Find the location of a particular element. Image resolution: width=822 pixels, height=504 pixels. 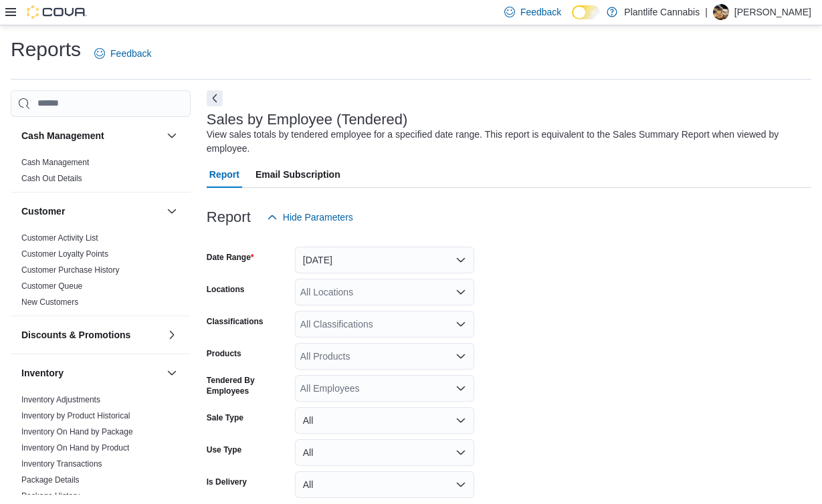

h3: Customer is located at coordinates (43, 212).